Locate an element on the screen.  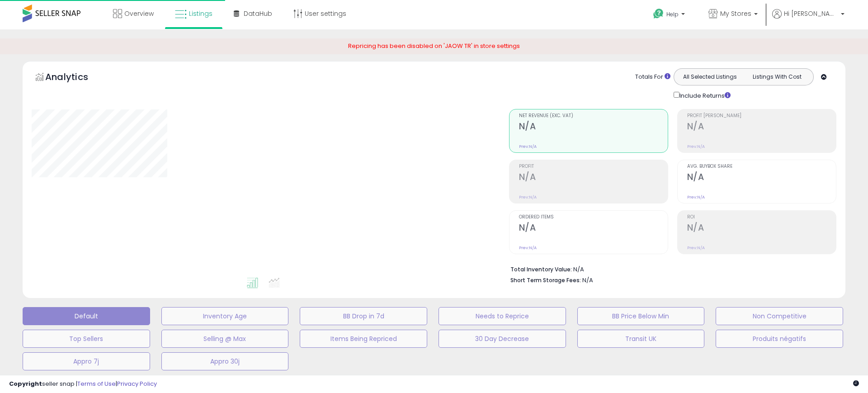
span: Repricing has been disabled on 'JAOW TR' in store settings is located at coordinates (434, 46).